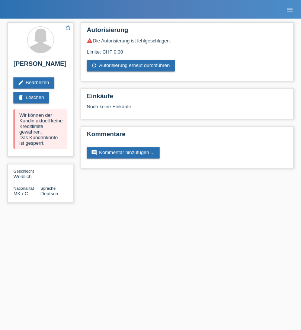 Image resolution: width=301 pixels, height=330 pixels. What do you see at coordinates (94, 66) in the screenshot?
I see `i: refresh` at bounding box center [94, 66].